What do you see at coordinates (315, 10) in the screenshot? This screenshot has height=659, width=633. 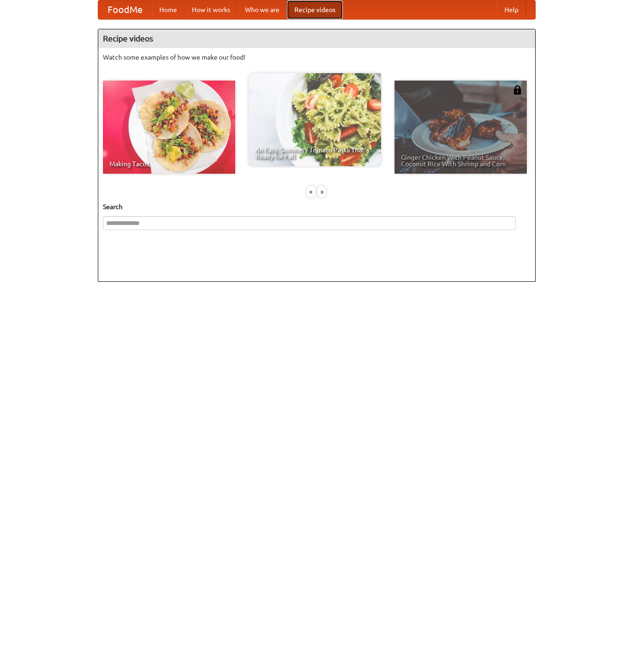 I see `a: Recipe videos` at bounding box center [315, 10].